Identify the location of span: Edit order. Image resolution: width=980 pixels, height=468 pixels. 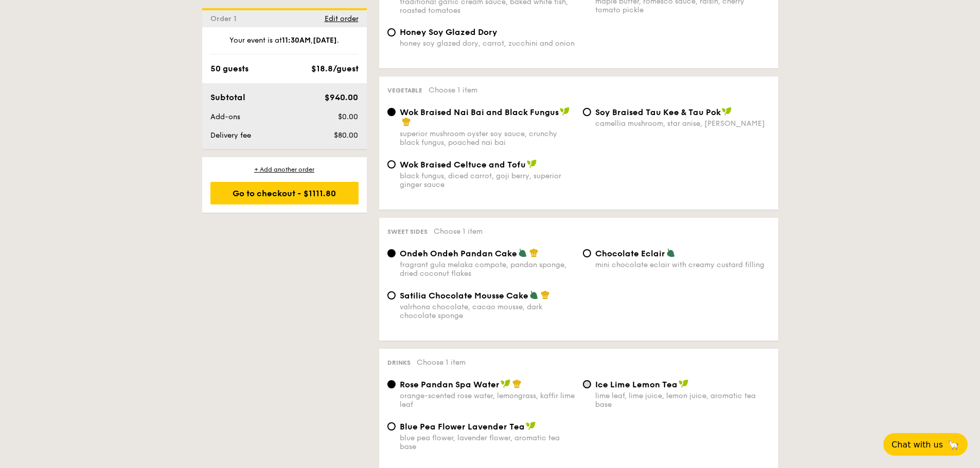
(341, 19).